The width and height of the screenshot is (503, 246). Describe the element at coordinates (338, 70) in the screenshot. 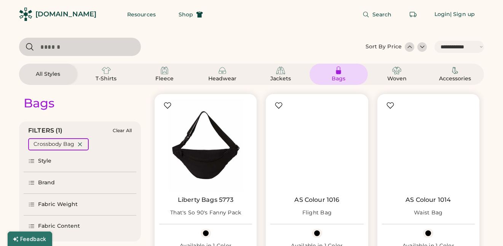

I see `img: Bags Icon` at that location.